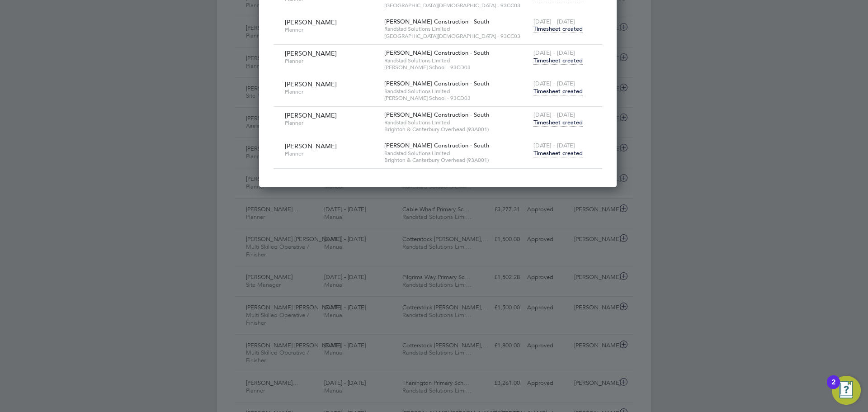 The image size is (868, 412). I want to click on button: Open Resource Center, 2 new notifications, so click(847, 391).